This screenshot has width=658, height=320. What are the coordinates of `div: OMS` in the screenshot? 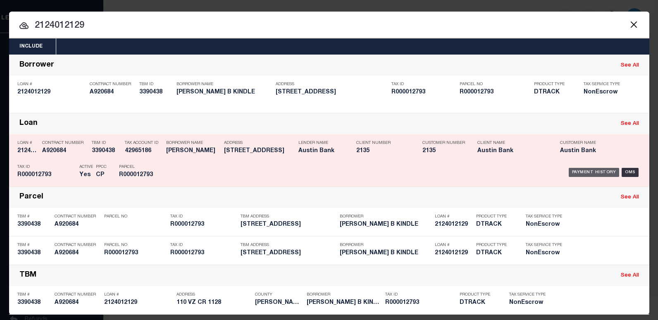 It's located at (630, 172).